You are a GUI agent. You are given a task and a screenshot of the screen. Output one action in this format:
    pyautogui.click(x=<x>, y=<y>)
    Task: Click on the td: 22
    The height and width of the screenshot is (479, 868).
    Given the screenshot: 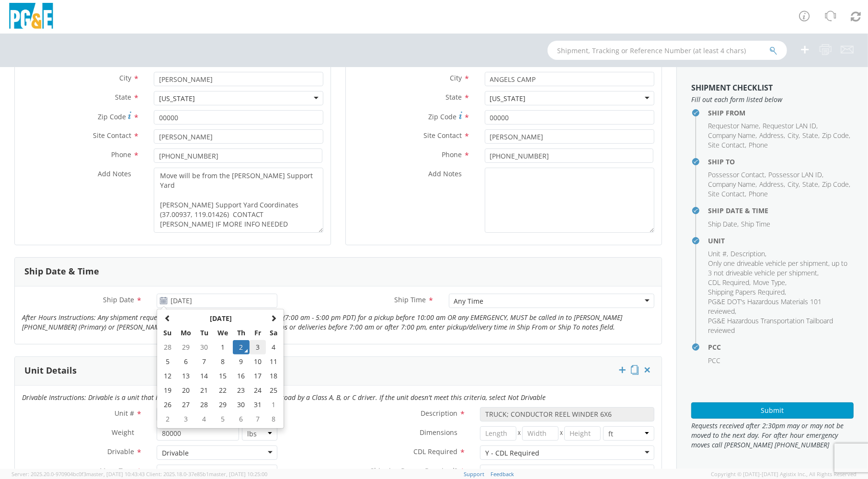 What is the action you would take?
    pyautogui.click(x=223, y=391)
    